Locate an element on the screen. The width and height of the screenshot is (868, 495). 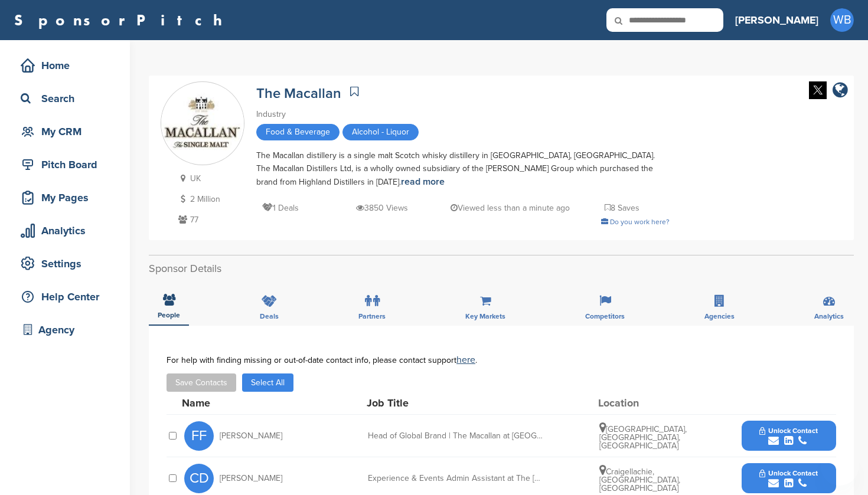
p: 77 is located at coordinates (209, 219).